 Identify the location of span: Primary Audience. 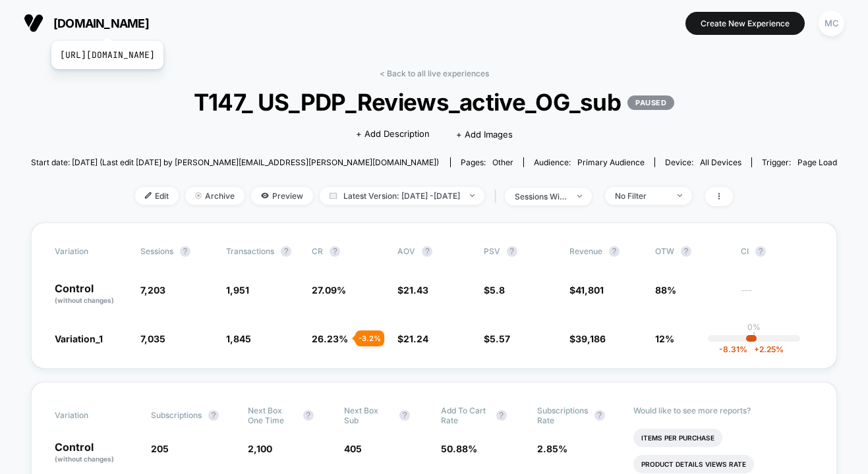
(611, 162).